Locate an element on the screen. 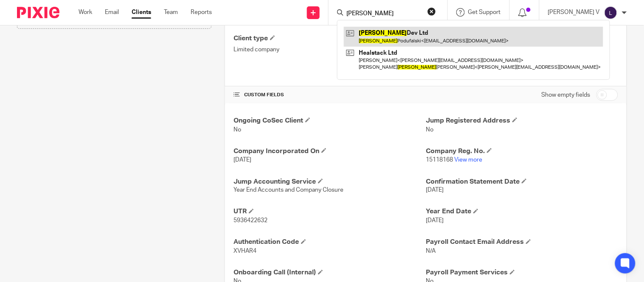 The width and height of the screenshot is (644, 282). a: Clients is located at coordinates (141, 12).